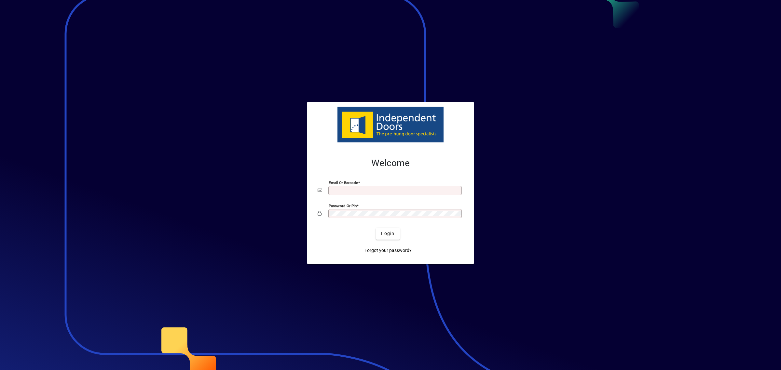 This screenshot has width=781, height=370. Describe the element at coordinates (343, 206) in the screenshot. I see `mat-label: Password or Pin` at that location.